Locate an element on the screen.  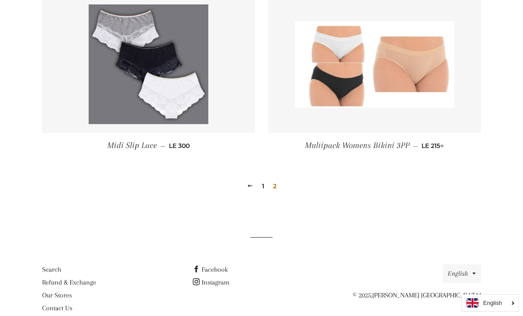
a: Contact Us is located at coordinates (57, 308).